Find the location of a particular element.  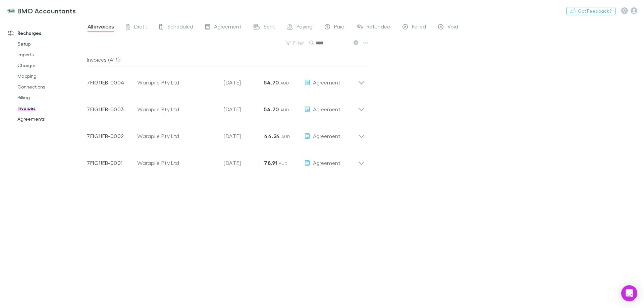

button: Got Feedback? is located at coordinates (591, 11).